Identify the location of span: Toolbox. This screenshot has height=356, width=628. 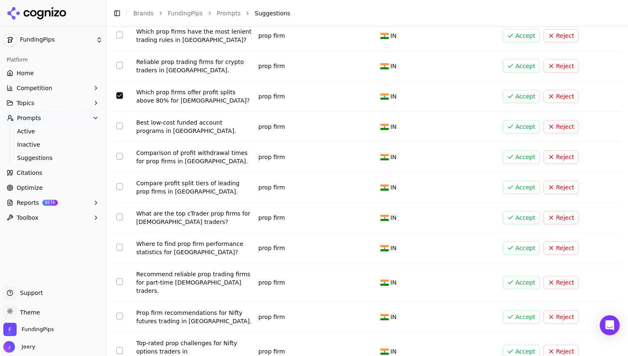
(27, 217).